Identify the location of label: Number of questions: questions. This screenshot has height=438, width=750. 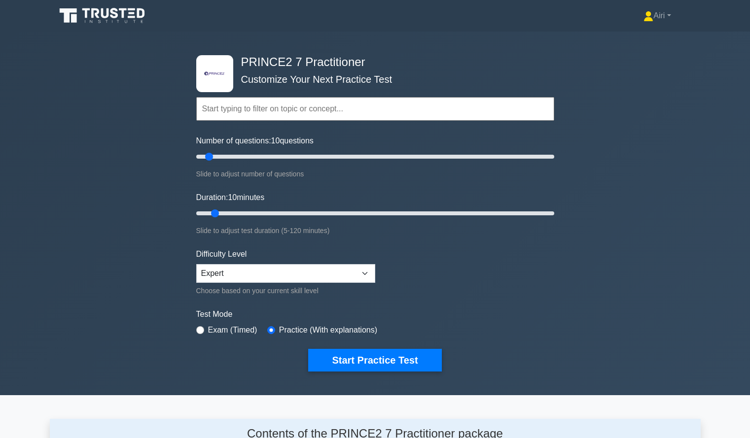
(255, 141).